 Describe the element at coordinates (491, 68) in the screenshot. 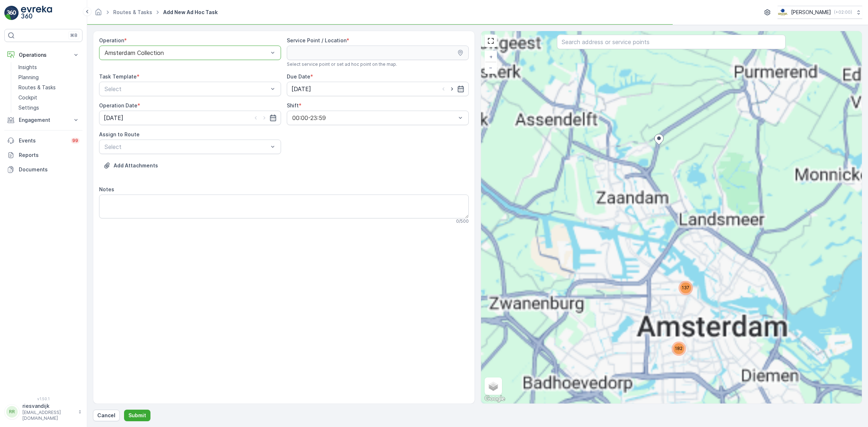

I see `a: Zoom Out` at that location.